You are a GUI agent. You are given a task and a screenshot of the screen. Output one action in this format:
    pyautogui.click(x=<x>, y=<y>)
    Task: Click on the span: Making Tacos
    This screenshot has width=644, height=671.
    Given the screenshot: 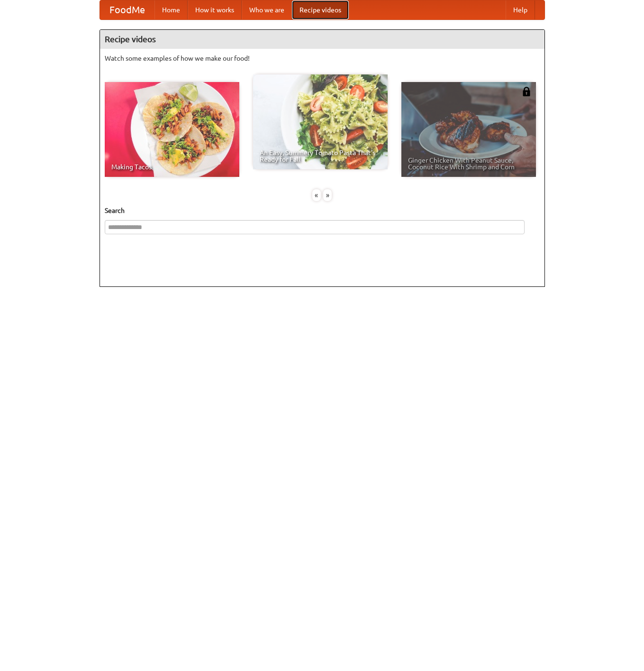 What is the action you would take?
    pyautogui.click(x=172, y=167)
    